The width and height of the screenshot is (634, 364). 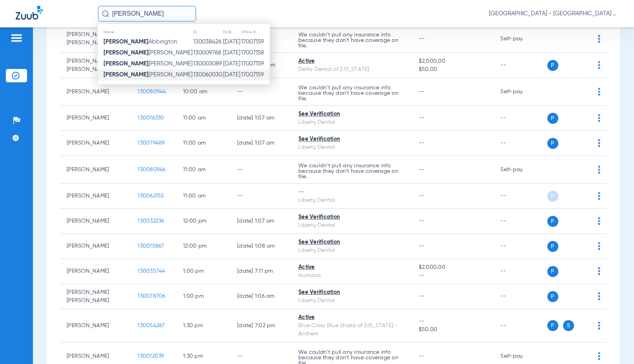 I want to click on th: Name, so click(x=145, y=32).